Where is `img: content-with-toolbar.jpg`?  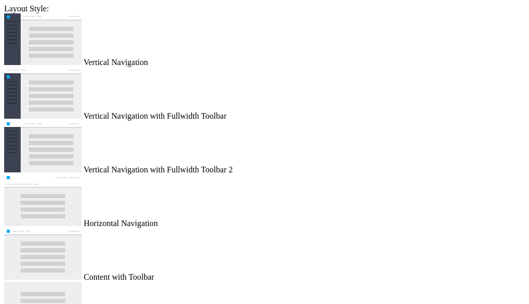
img: content-with-toolbar.jpg is located at coordinates (43, 254).